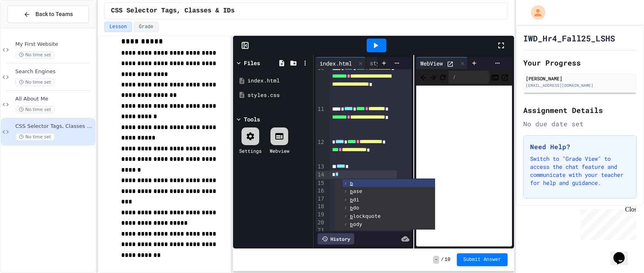  Describe the element at coordinates (29, 27) in the screenshot. I see `div: Chat with us now!Close` at that location.